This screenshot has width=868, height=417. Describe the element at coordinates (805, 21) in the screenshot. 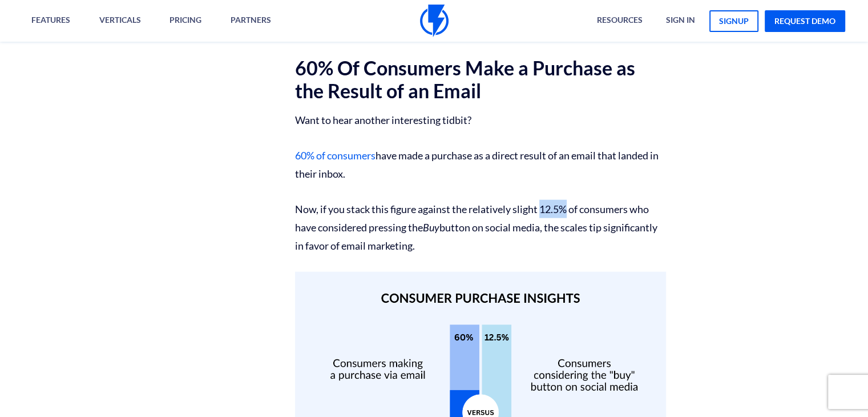

I see `a: request demo` at that location.